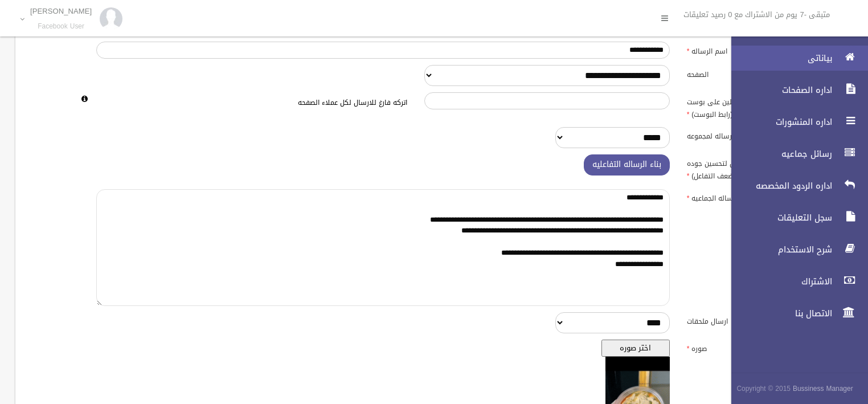 This screenshot has height=404, width=868. What do you see at coordinates (744, 197) in the screenshot?
I see `label: نص الرساله الجماعيه` at bounding box center [744, 197].